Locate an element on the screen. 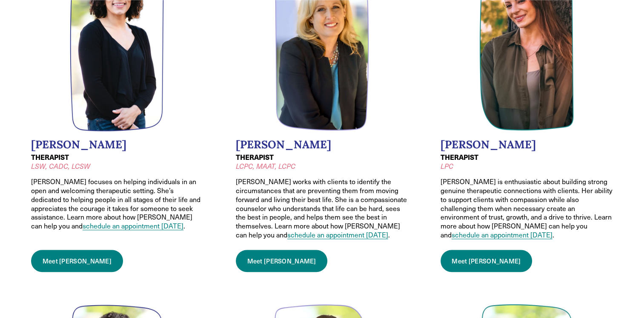  em: LCPC, MAAT, LCPC is located at coordinates (265, 166).